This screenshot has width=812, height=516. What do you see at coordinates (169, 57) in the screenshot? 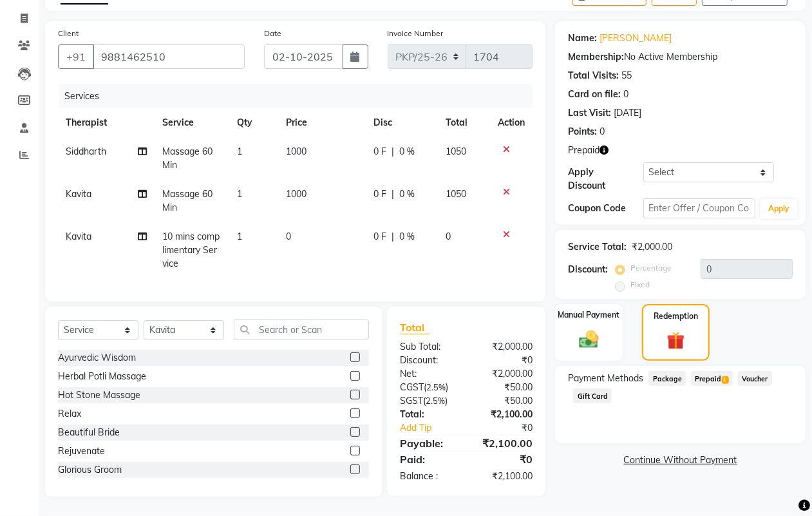
I see `input: Search by Name/Mobile/Email/Code` at bounding box center [169, 57].